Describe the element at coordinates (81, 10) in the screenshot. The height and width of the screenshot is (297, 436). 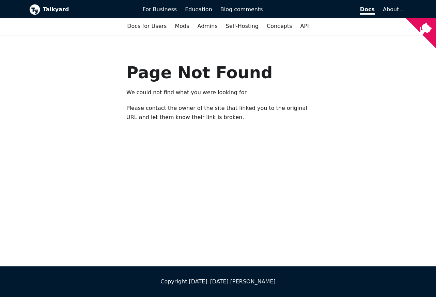
I see `a: Talkyard logoTalkyard` at that location.